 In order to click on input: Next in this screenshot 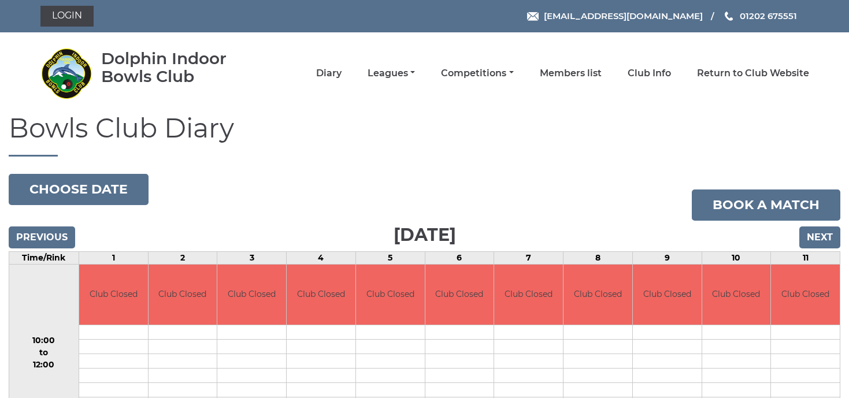, I will do `click(820, 238)`.